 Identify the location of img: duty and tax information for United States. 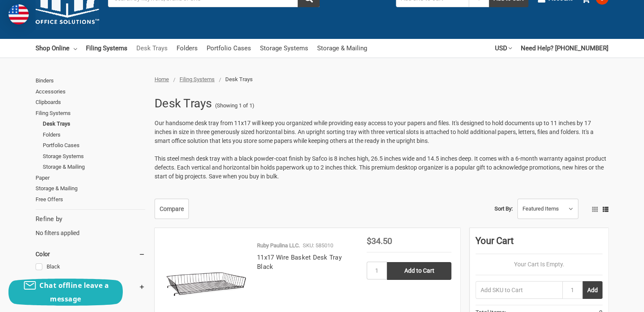
(18, 14).